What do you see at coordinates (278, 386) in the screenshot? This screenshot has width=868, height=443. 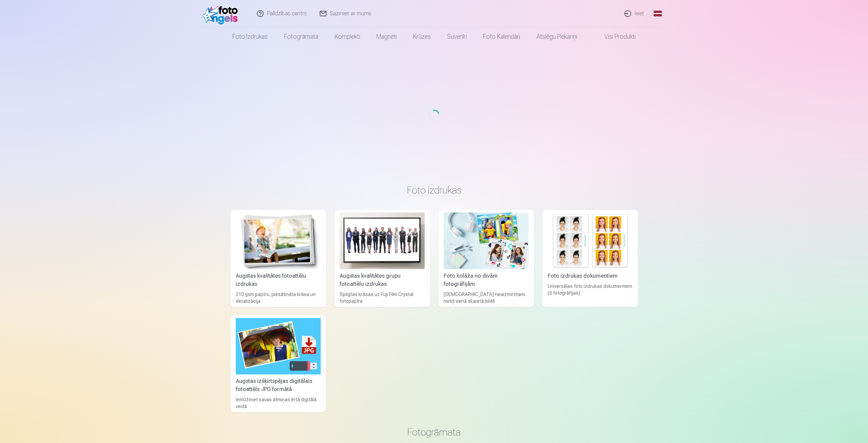 I see `div: Augstas izšķirtspējas digitālais fotoattēls JPG formātā` at bounding box center [278, 386].